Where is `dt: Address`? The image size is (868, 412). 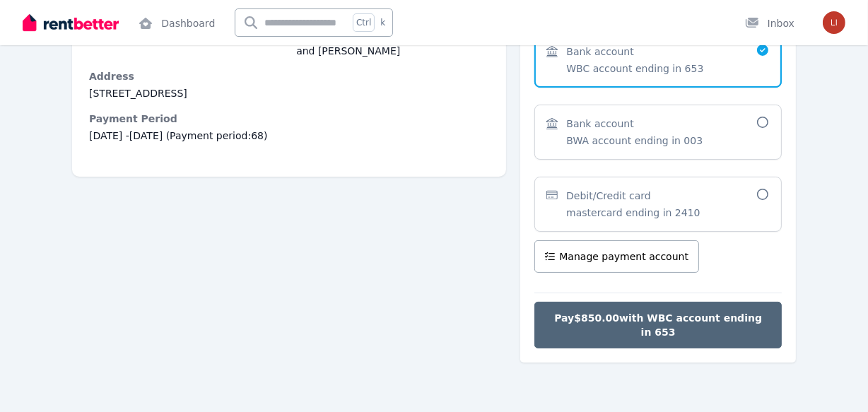 dt: Address is located at coordinates (289, 76).